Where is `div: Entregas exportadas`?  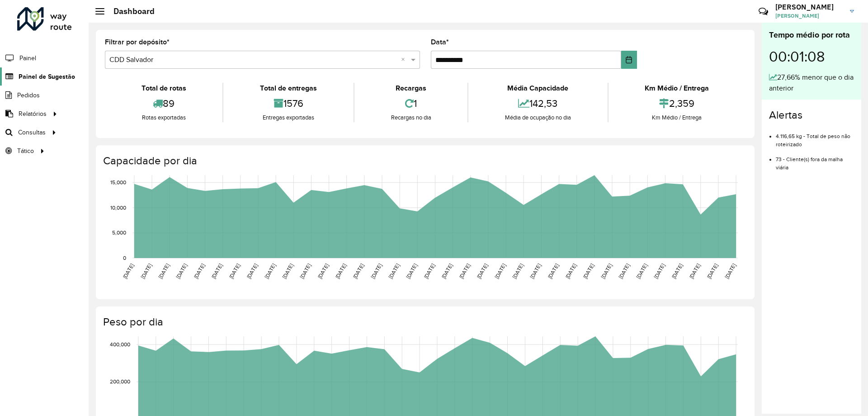
div: Entregas exportadas is located at coordinates (288, 118).